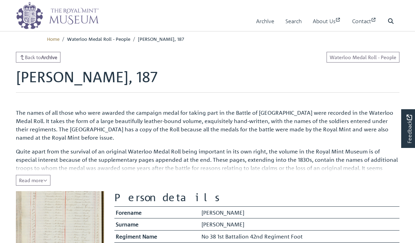  Describe the element at coordinates (33, 180) in the screenshot. I see `button: Read all of the content` at that location.